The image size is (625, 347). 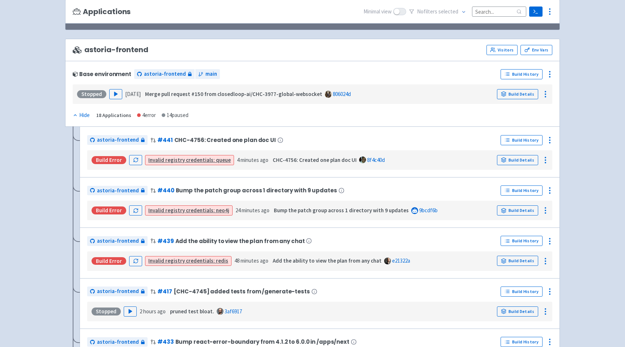 What do you see at coordinates (253, 210) in the screenshot?
I see `time: 24 minutes ago` at bounding box center [253, 210].